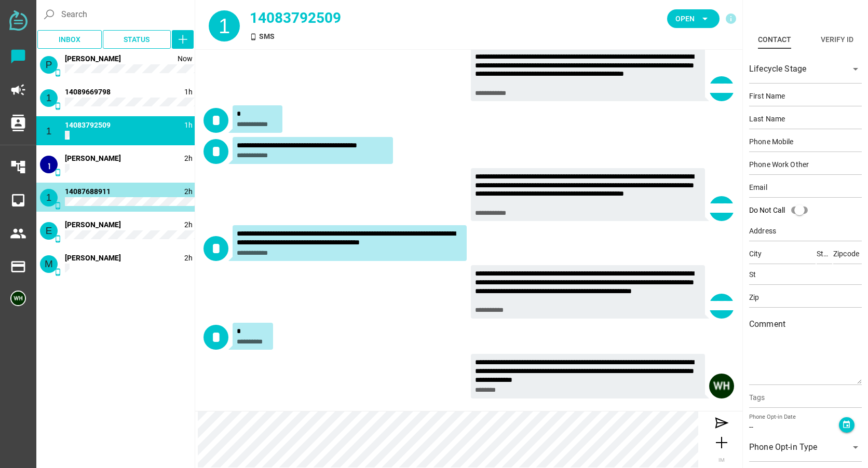 Image resolution: width=868 pixels, height=468 pixels. Describe the element at coordinates (376, 36) in the screenshot. I see `div: SMS` at that location.